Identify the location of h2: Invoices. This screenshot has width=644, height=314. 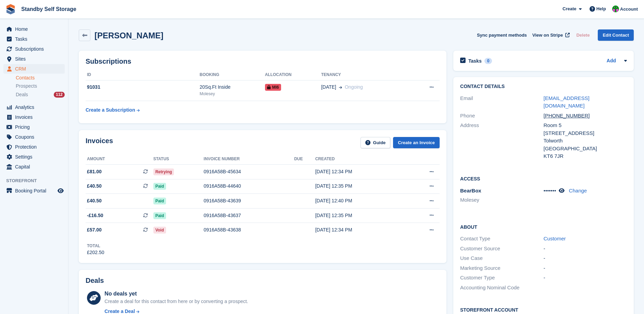
(100, 143).